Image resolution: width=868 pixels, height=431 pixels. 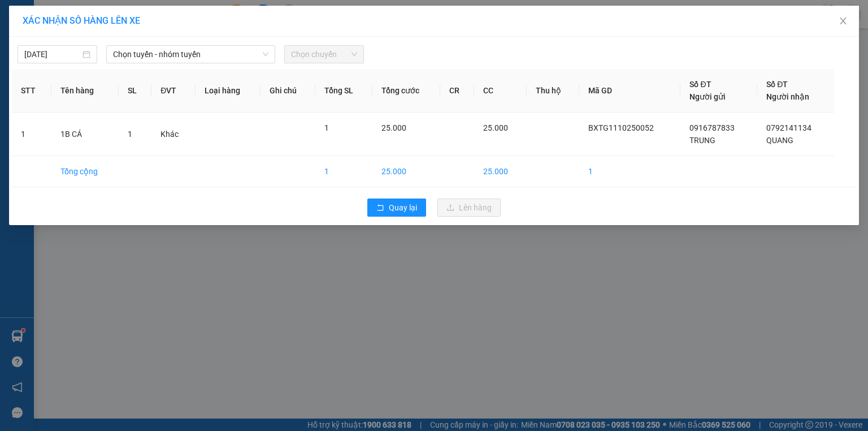 I want to click on span: 0916787833, so click(x=712, y=128).